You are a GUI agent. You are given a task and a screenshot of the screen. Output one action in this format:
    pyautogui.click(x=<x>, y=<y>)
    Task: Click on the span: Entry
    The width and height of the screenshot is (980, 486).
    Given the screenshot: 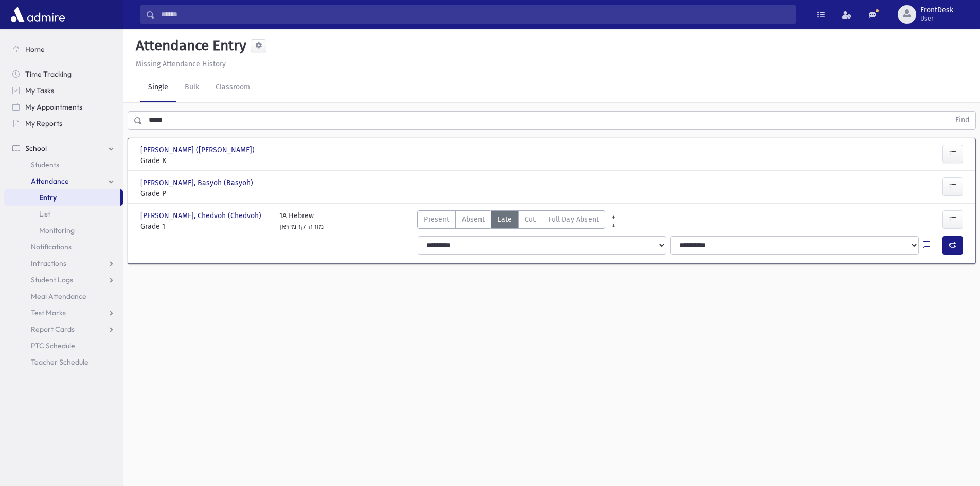 What is the action you would take?
    pyautogui.click(x=48, y=198)
    